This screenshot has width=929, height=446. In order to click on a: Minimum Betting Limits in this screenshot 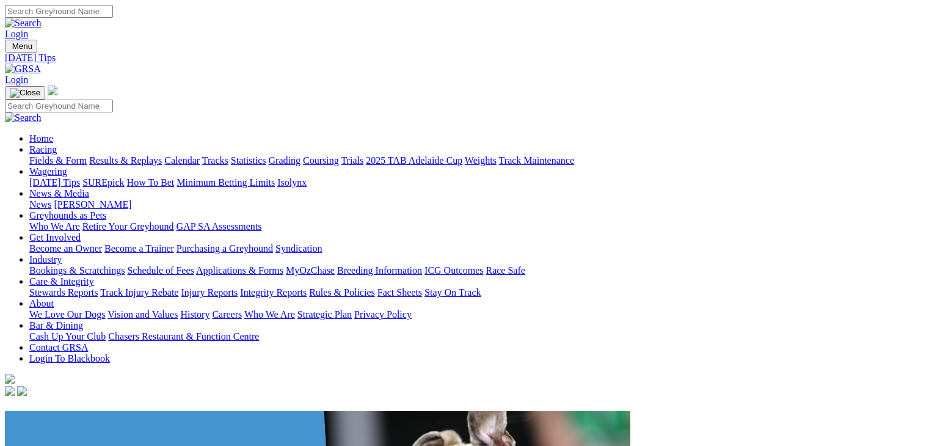, I will do `click(225, 182)`.